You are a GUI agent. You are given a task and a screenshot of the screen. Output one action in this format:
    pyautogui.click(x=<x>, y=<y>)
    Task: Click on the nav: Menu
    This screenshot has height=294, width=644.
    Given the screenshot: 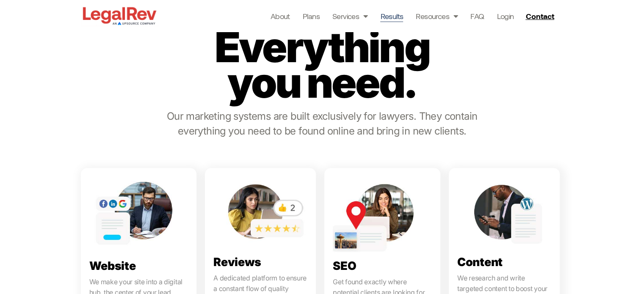 What is the action you would take?
    pyautogui.click(x=392, y=16)
    